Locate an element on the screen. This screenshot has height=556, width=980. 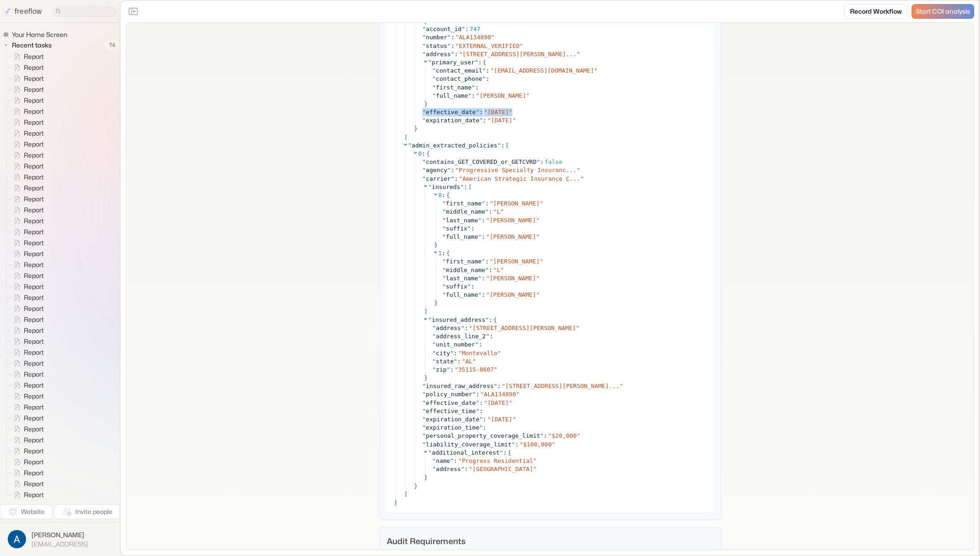
a: freeflow is located at coordinates (23, 11).